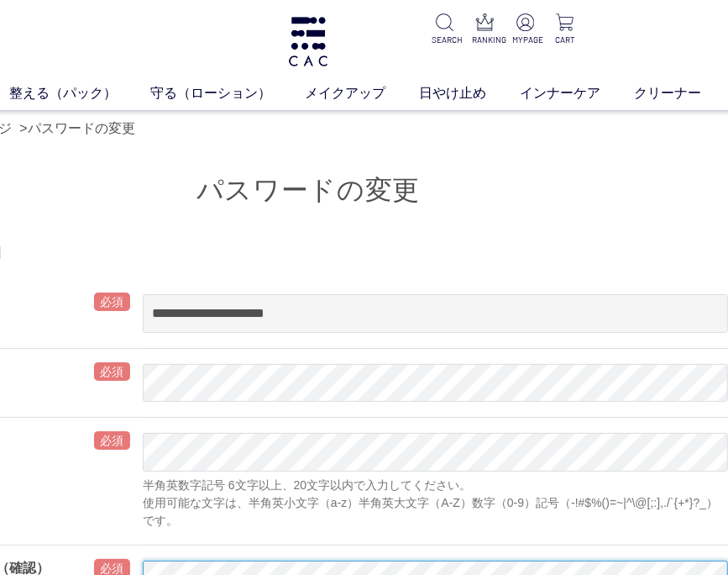  Describe the element at coordinates (227, 94) in the screenshot. I see `a: 守る（ローション）` at that location.